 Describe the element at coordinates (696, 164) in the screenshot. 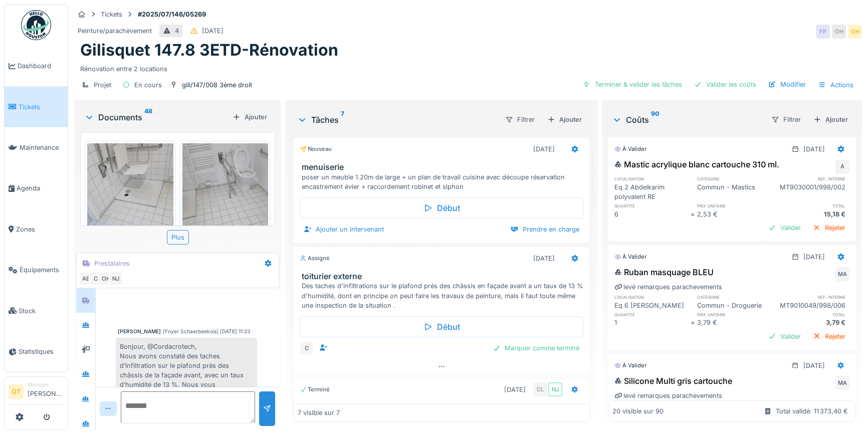

I see `div: Mastic acrylique blanc cartouche 310 ml.` at that location.